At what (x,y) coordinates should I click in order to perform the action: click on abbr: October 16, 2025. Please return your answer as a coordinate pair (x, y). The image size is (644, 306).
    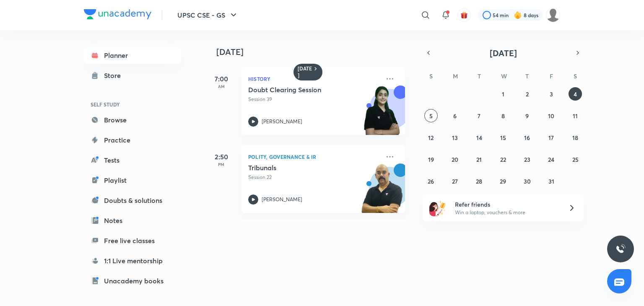
    Looking at the image, I should click on (527, 138).